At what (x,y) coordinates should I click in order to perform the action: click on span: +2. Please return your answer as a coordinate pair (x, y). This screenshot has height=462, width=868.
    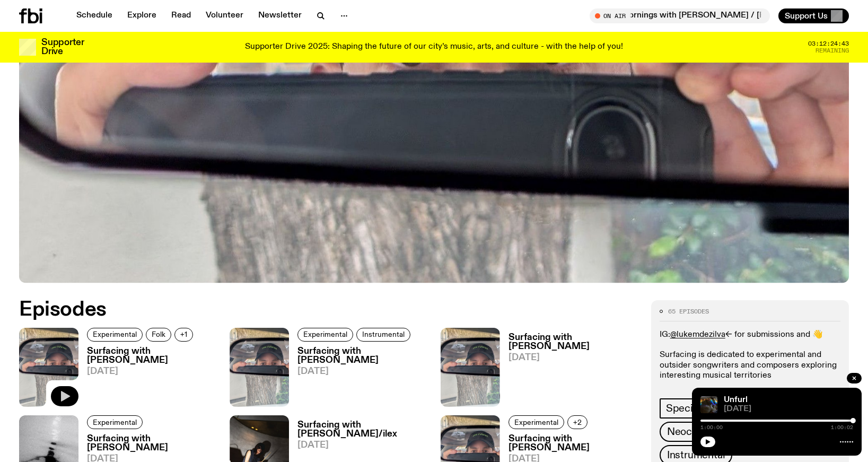
    Looking at the image, I should click on (578, 422).